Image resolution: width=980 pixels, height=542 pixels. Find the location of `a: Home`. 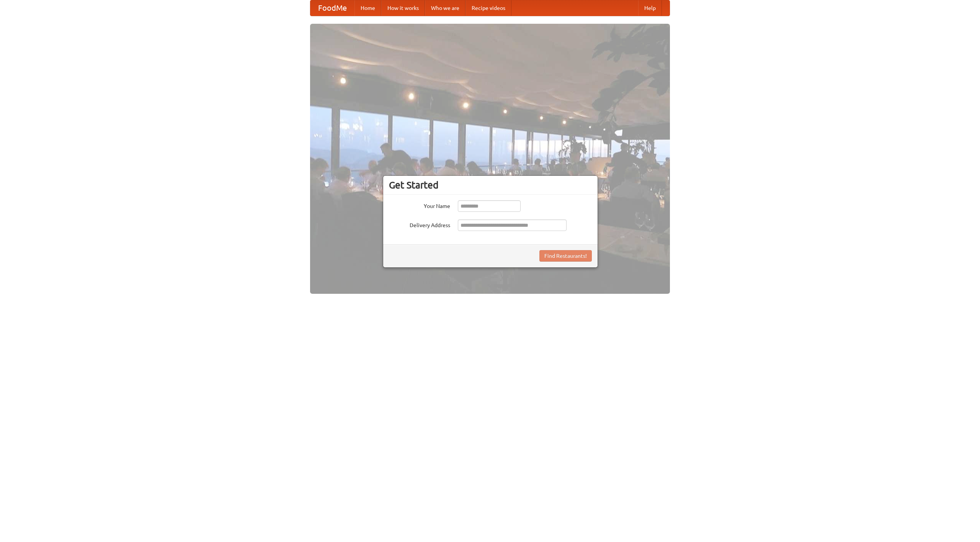

a: Home is located at coordinates (368, 8).